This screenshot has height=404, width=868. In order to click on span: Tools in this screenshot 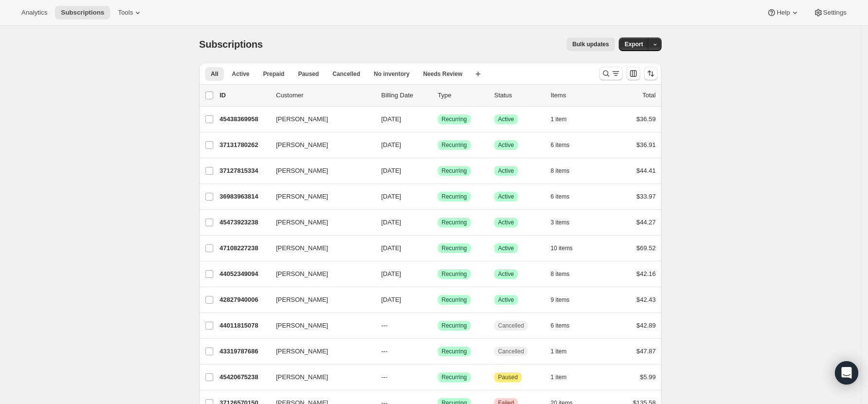, I will do `click(125, 13)`.